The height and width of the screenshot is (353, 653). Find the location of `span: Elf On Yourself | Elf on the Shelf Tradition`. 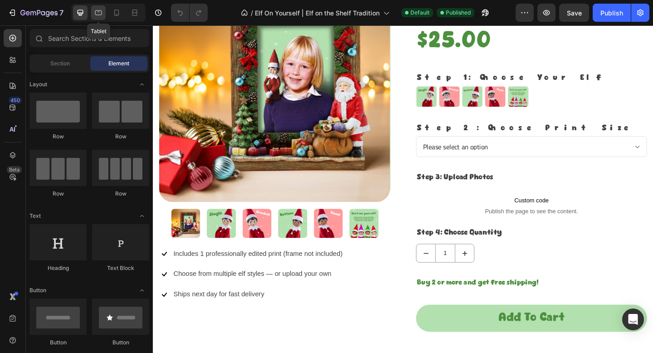

span: Elf On Yourself | Elf on the Shelf Tradition is located at coordinates (317, 13).